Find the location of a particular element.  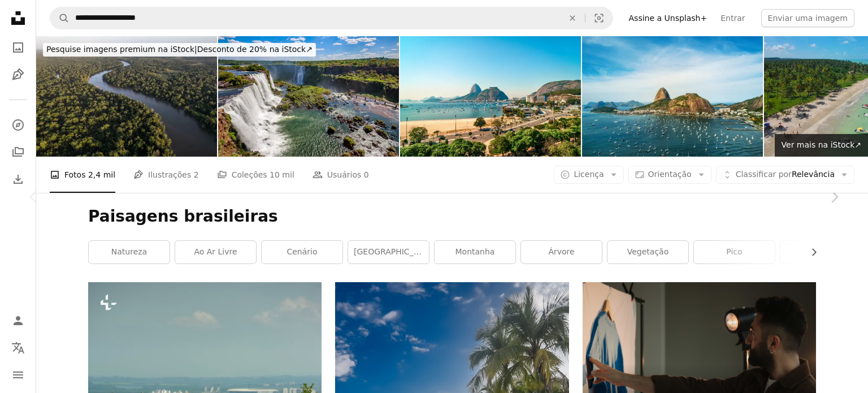

button: Enviar uma imagem is located at coordinates (808, 18).